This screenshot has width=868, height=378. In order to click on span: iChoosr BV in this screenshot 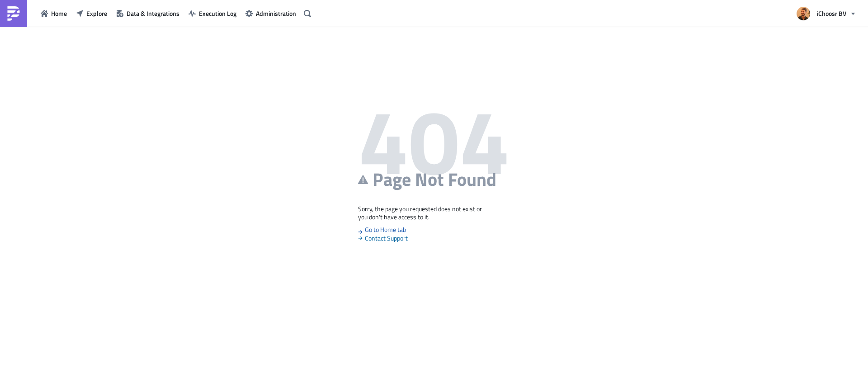, I will do `click(832, 13)`.